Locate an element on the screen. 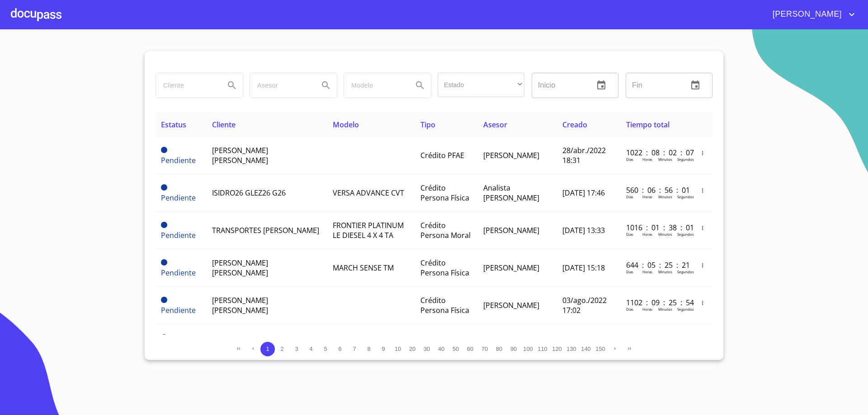 The width and height of the screenshot is (868, 415). button: 20 is located at coordinates (412, 349).